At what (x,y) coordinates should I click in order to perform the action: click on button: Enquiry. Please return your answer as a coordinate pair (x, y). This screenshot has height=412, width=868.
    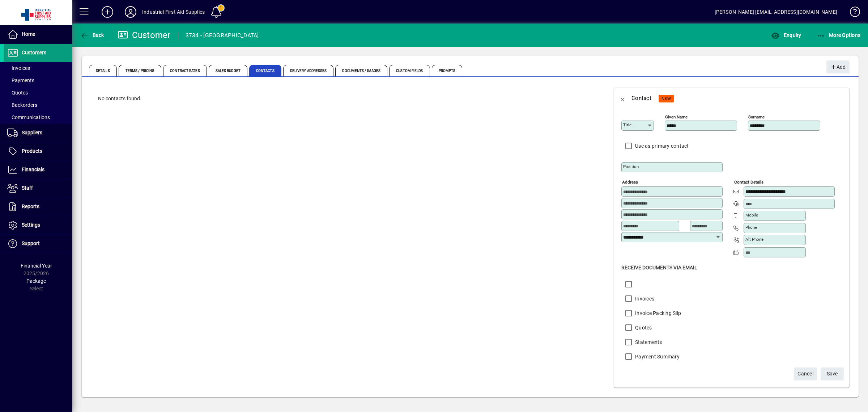
    Looking at the image, I should click on (786, 35).